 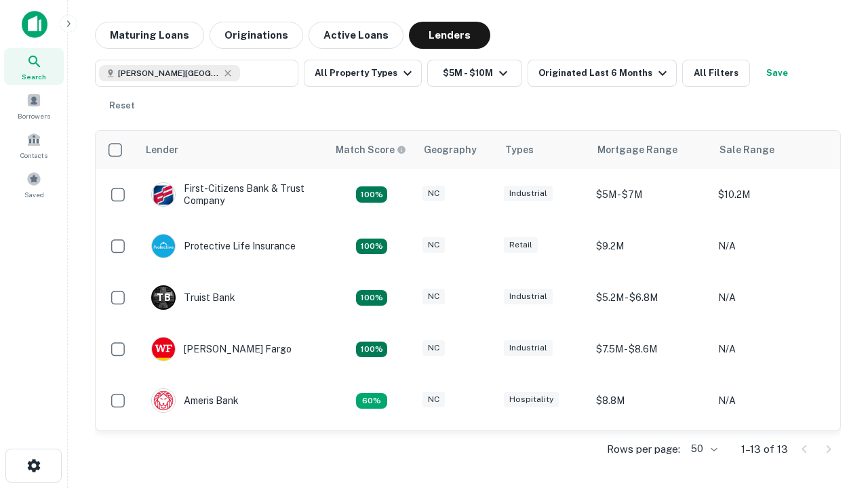 I want to click on div: Borrowers, so click(x=34, y=106).